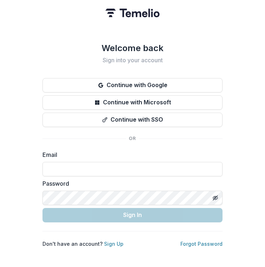 The height and width of the screenshot is (267, 265). What do you see at coordinates (83, 244) in the screenshot?
I see `p: Don't have an account?` at bounding box center [83, 244].